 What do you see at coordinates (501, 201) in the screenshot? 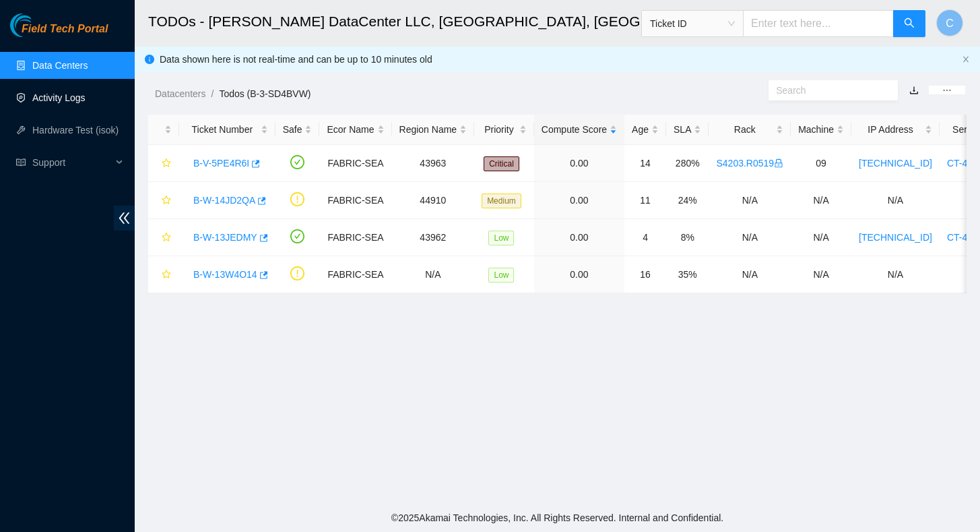
I see `span: Medium` at bounding box center [501, 201].